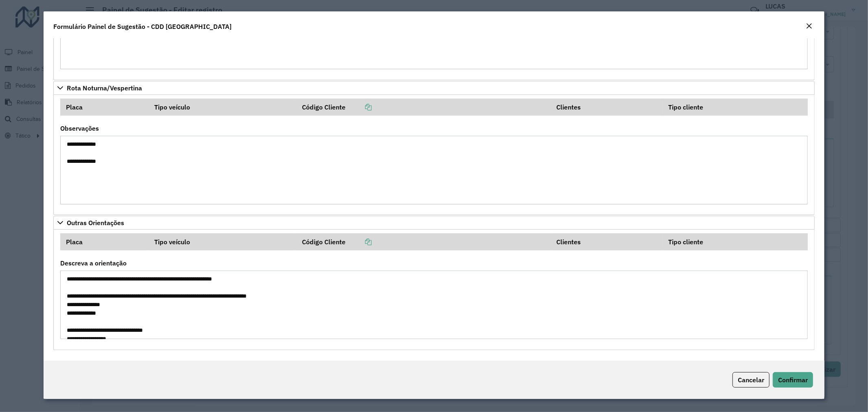 This screenshot has height=412, width=868. What do you see at coordinates (104, 88) in the screenshot?
I see `span: Rota Noturna/Vespertina` at bounding box center [104, 88].